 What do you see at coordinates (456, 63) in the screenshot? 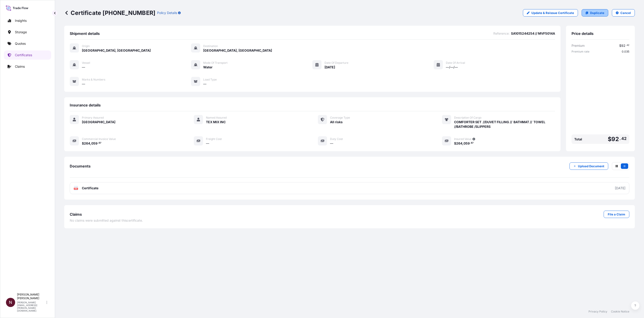
I see `span: Date of Arrival` at bounding box center [456, 63].